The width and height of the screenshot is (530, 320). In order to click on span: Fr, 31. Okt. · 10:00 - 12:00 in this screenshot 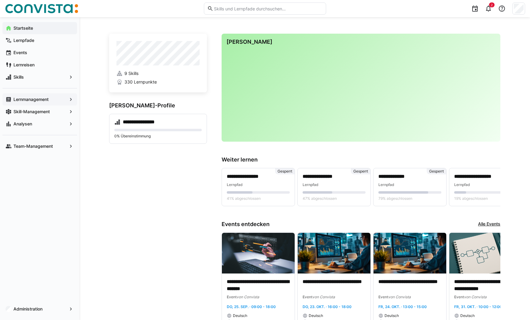, I will do `click(478, 306)`.